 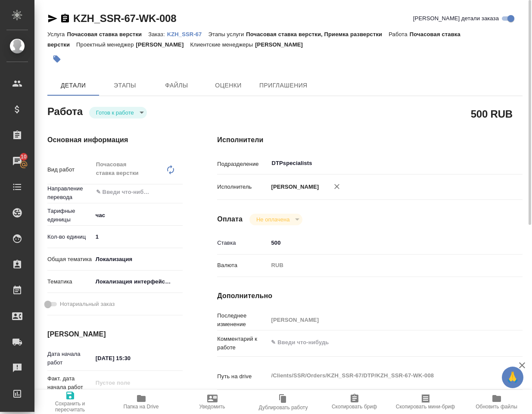 What do you see at coordinates (273, 219) in the screenshot?
I see `button: Не оплачена` at bounding box center [273, 219].